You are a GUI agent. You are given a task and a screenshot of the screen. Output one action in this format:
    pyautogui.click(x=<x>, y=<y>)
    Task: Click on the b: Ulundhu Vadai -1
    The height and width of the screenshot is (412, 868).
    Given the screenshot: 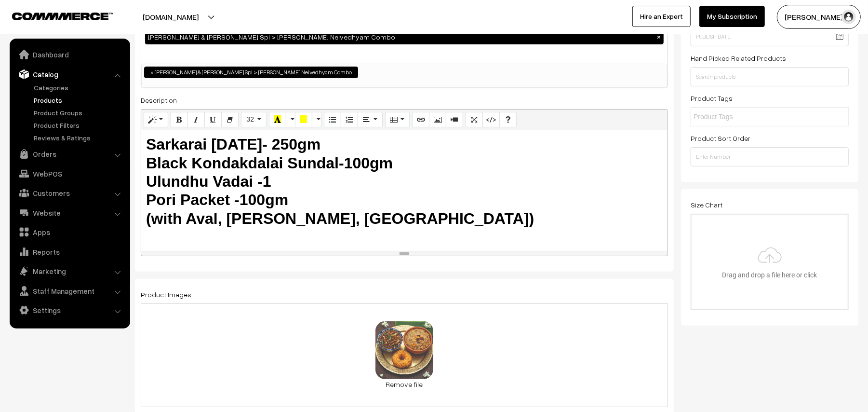 What is the action you would take?
    pyautogui.click(x=209, y=182)
    